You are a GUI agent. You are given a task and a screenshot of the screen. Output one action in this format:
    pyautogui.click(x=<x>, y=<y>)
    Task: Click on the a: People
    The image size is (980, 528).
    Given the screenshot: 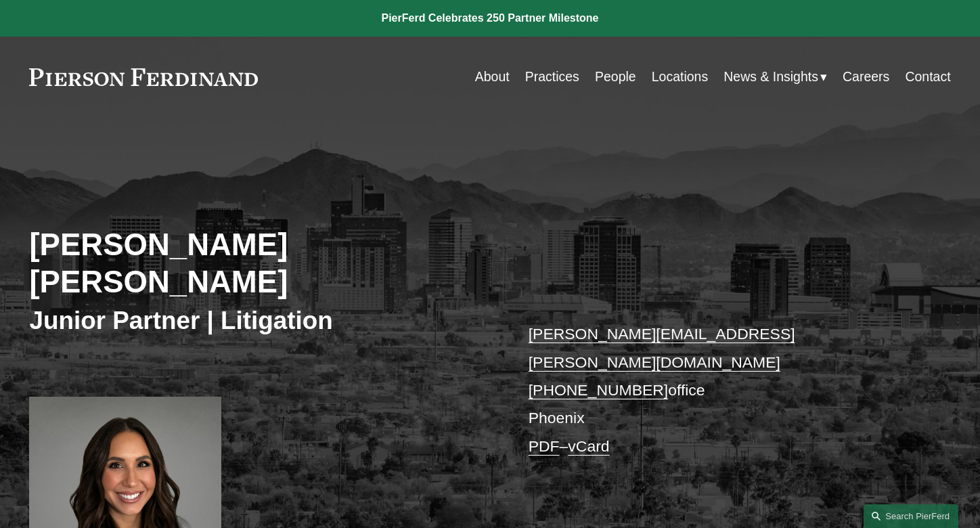 What is the action you would take?
    pyautogui.click(x=616, y=77)
    